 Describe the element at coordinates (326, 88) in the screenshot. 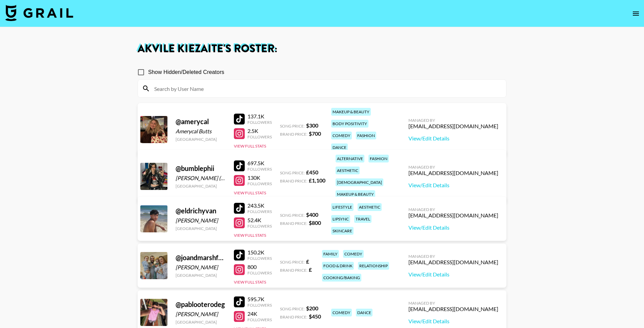

I see `input: Search by User Name` at that location.